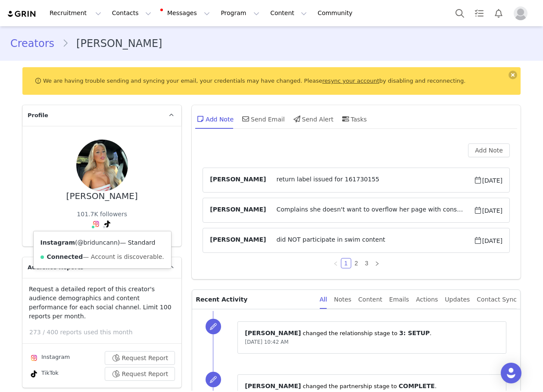 This screenshot has height=392, width=543. Describe the element at coordinates (511, 373) in the screenshot. I see `div: Open Intercom Messenger` at that location.